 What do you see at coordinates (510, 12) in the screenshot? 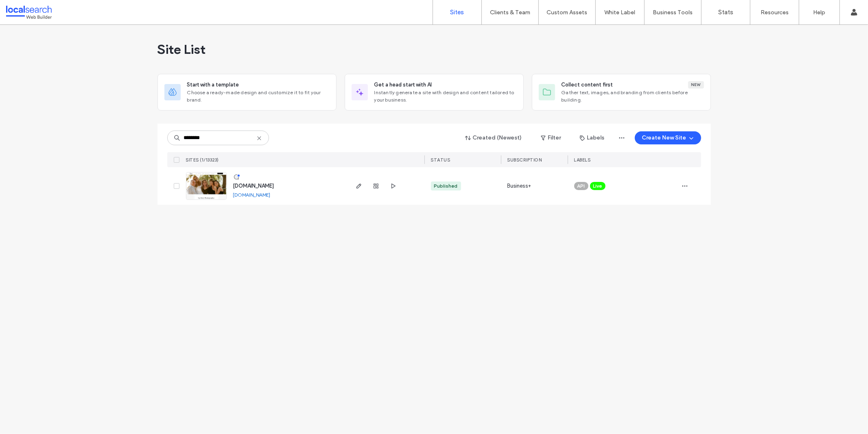
I see `label: Clients & Team` at bounding box center [510, 12].